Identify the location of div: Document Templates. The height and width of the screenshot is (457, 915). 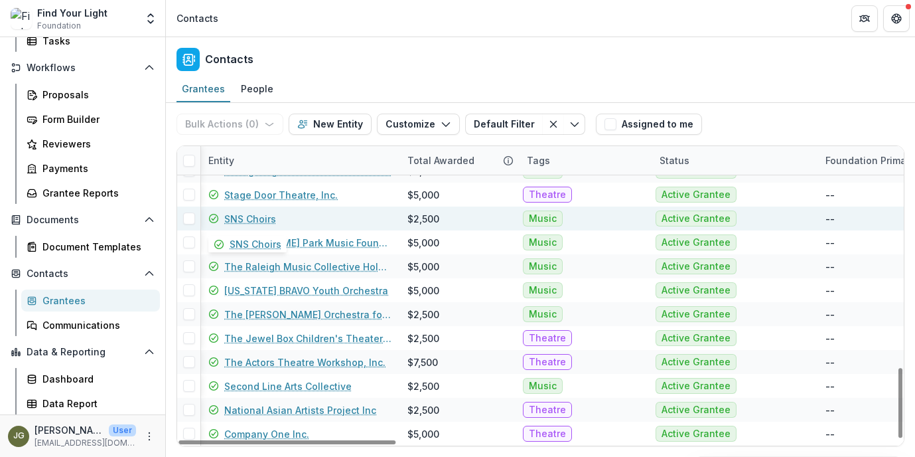
(96, 246).